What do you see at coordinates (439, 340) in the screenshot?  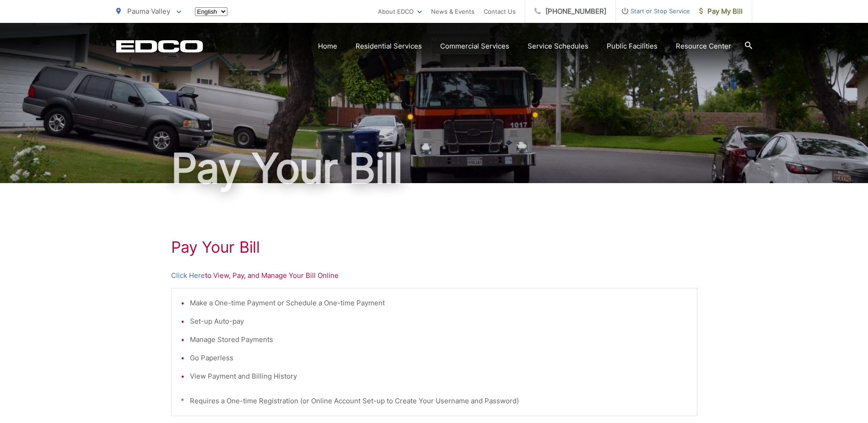 I see `li: Manage Stored Payments` at bounding box center [439, 340].